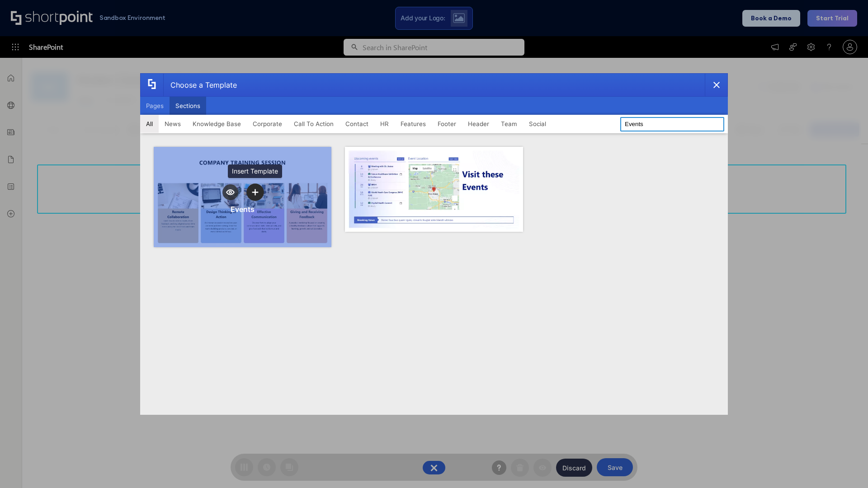  Describe the element at coordinates (188, 106) in the screenshot. I see `button: Sections` at that location.